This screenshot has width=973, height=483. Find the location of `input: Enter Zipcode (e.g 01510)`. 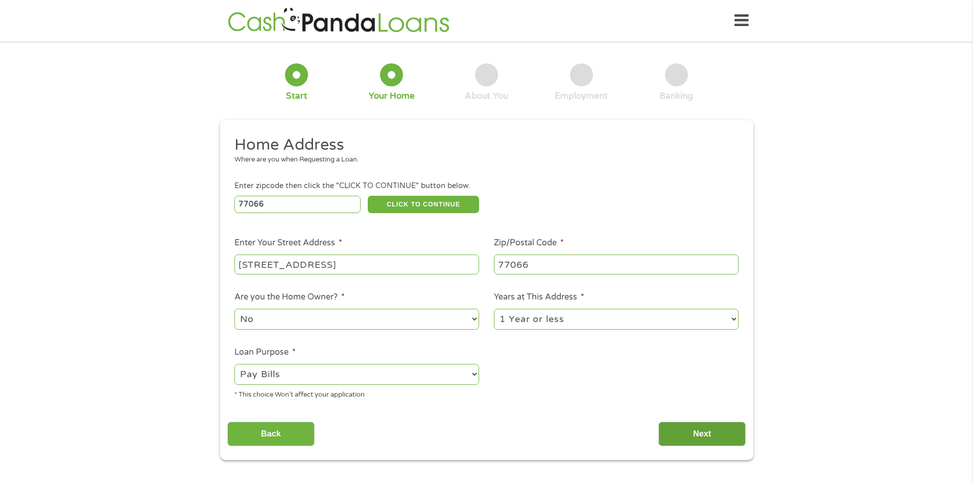

input: Enter Zipcode (e.g 01510) is located at coordinates (297, 204).